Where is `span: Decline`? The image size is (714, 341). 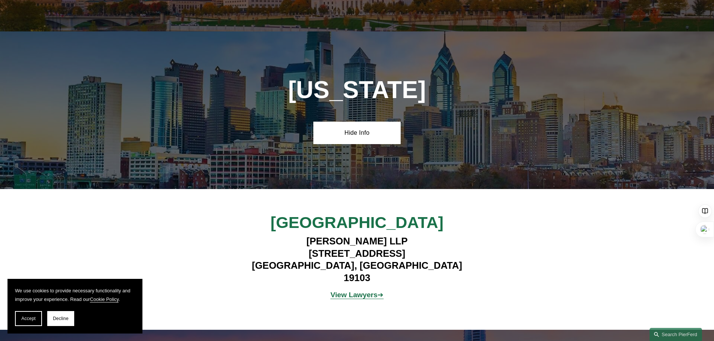
span: Decline is located at coordinates (61, 319).